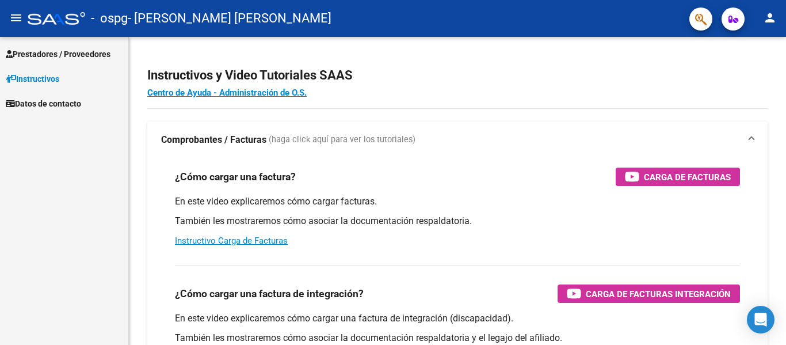 This screenshot has height=345, width=786. What do you see at coordinates (760, 319) in the screenshot?
I see `div: Open Intercom Messenger` at bounding box center [760, 319].